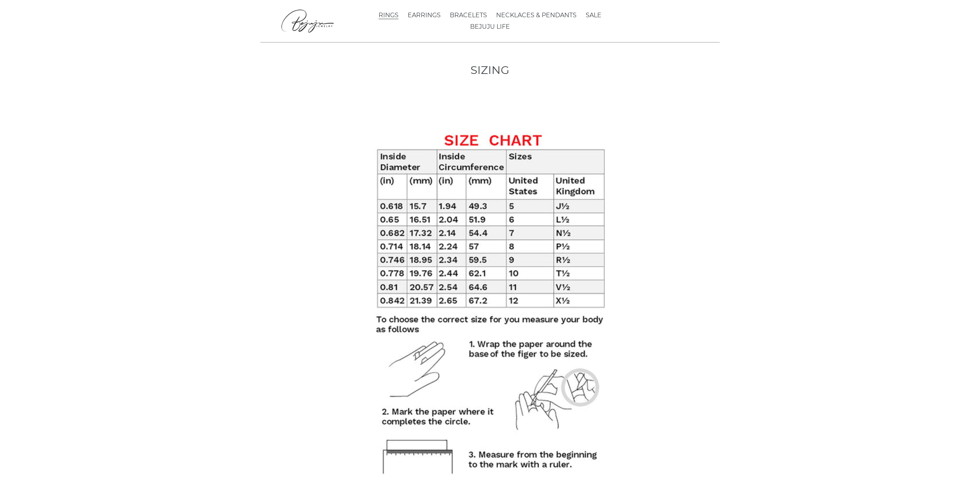 The image size is (980, 486). I want to click on h1: SIZING, so click(490, 70).